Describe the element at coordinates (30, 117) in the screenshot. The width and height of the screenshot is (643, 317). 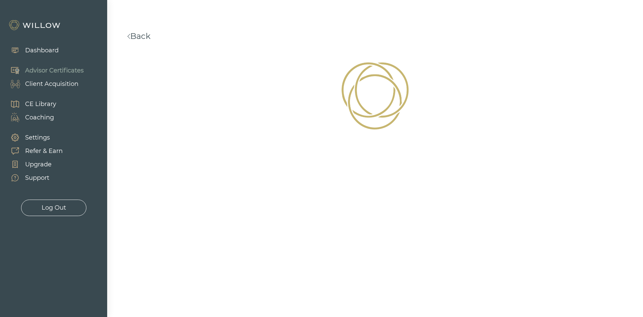
I see `a: Coaching` at that location.